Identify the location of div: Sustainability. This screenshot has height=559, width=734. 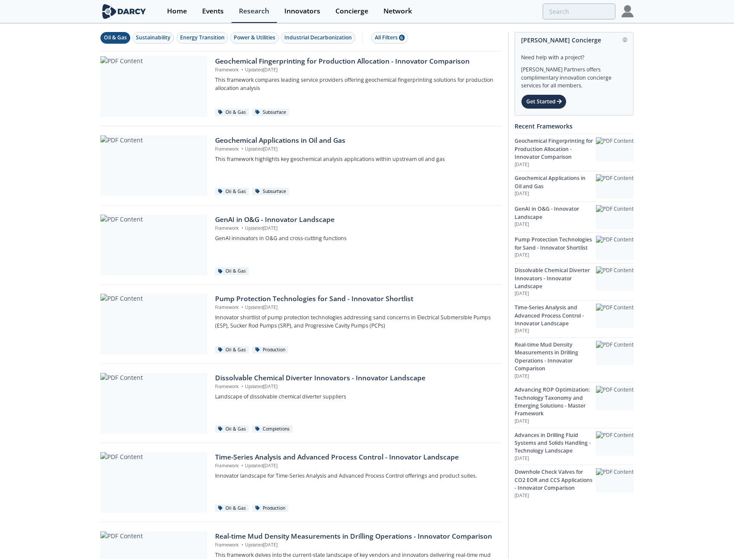
(153, 38).